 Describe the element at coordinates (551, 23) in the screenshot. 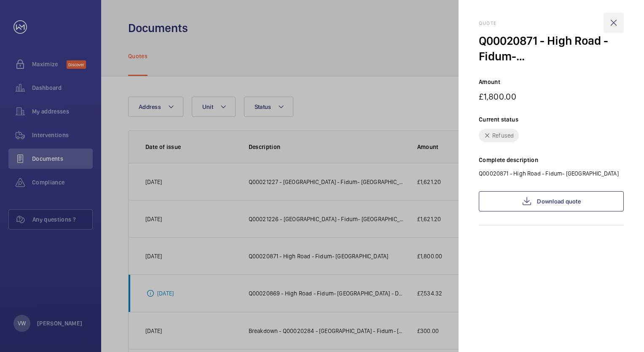

I see `h2: Quote` at that location.